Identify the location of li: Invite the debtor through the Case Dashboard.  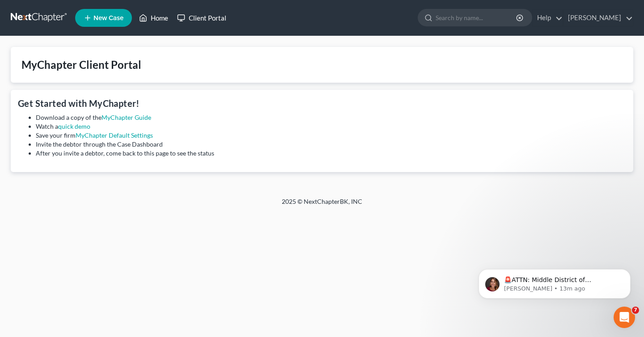
(331, 144).